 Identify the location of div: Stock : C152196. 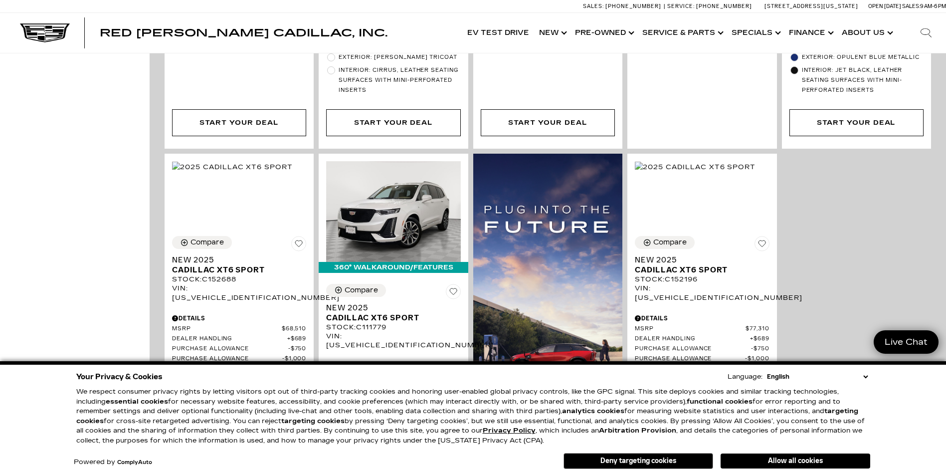
(701, 279).